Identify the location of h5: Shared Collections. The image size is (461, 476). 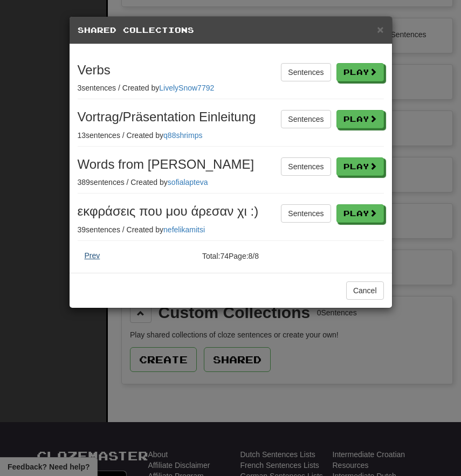
(231, 30).